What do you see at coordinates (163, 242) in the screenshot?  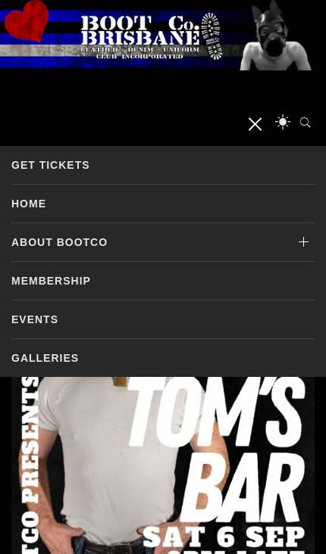 I see `a: About BootCo` at bounding box center [163, 242].